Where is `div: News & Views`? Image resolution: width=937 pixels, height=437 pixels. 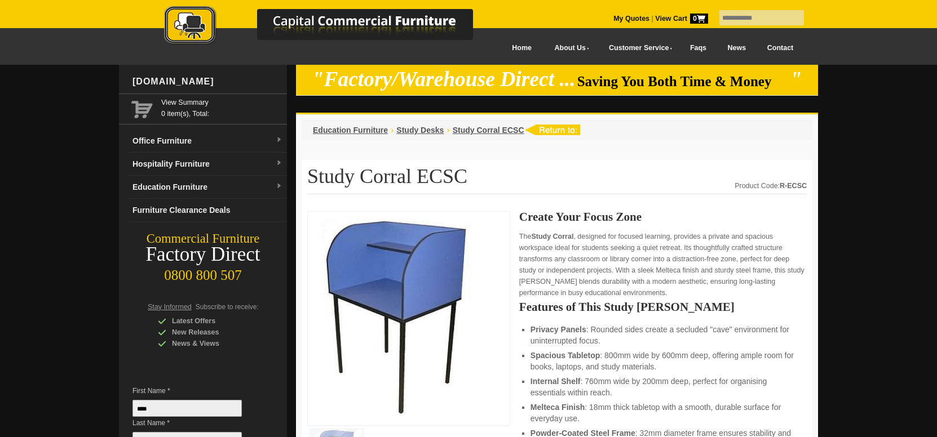
div: News & Views is located at coordinates (211, 344).